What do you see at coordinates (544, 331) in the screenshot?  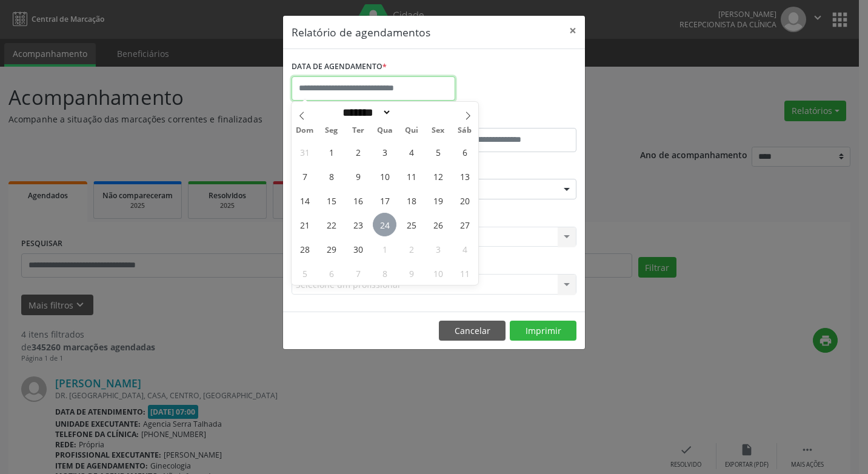 I see `button: Imprimir` at bounding box center [544, 331].